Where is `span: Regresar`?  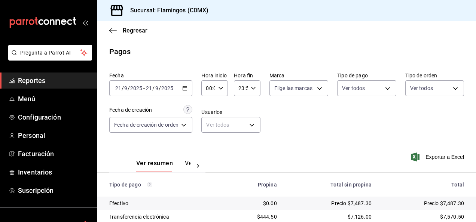
span: Regresar is located at coordinates (135, 30).